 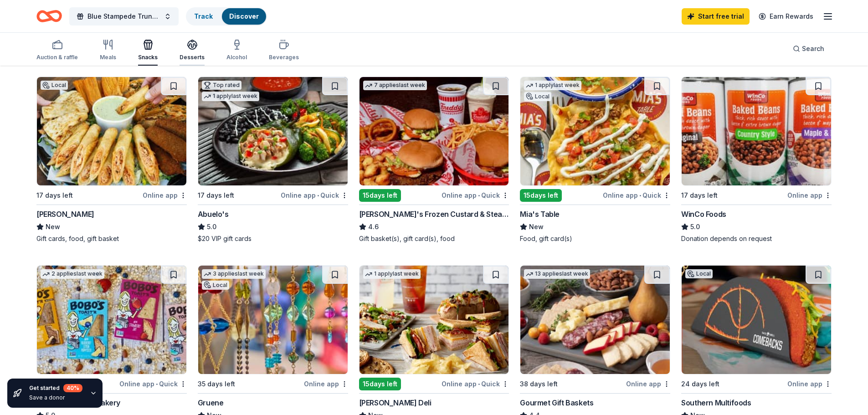 What do you see at coordinates (273, 131) in the screenshot?
I see `img: Image for Abuelo's` at bounding box center [273, 131].